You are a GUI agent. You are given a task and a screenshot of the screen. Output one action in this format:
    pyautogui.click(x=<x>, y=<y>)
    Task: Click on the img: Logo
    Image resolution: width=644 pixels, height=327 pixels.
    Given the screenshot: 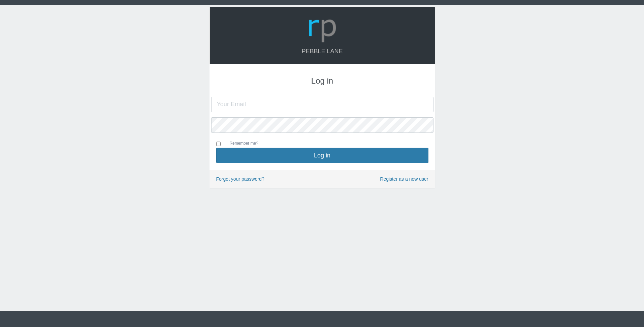 What is the action you would take?
    pyautogui.click(x=322, y=28)
    